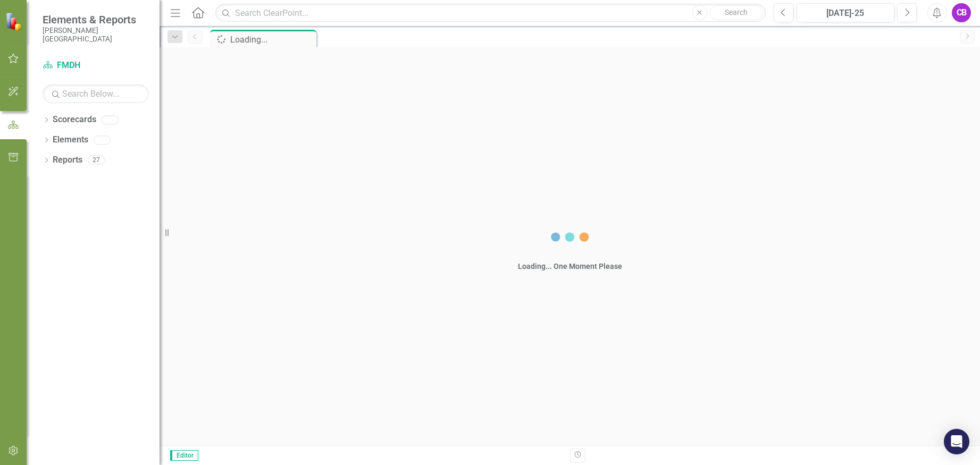 The height and width of the screenshot is (465, 980). Describe the element at coordinates (184, 456) in the screenshot. I see `span: Editor` at that location.